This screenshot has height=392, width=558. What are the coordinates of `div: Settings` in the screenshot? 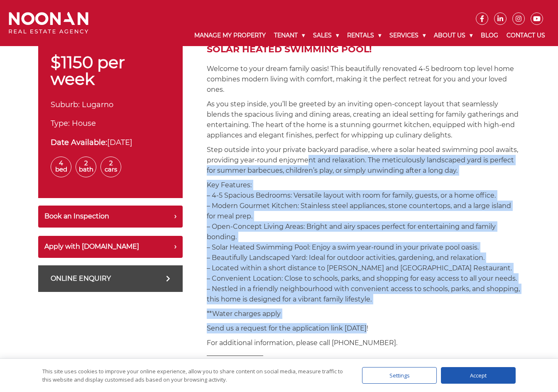 It's located at (399, 376).